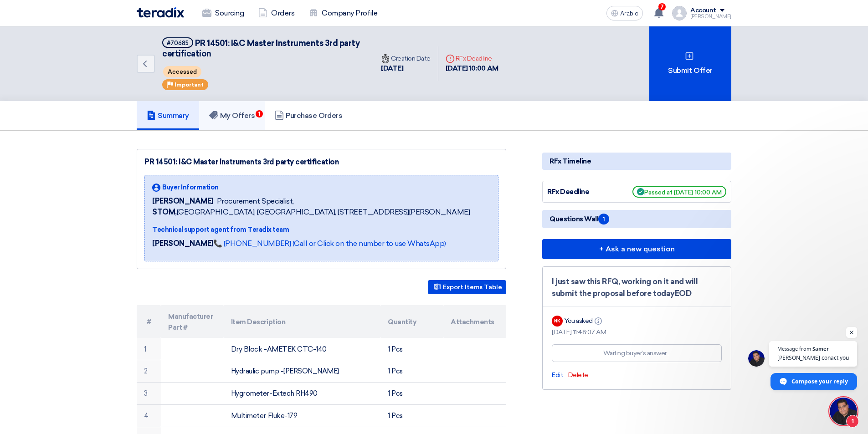 Image resolution: width=868 pixels, height=434 pixels. What do you see at coordinates (232, 116) in the screenshot?
I see `a: My Offers1` at bounding box center [232, 116].